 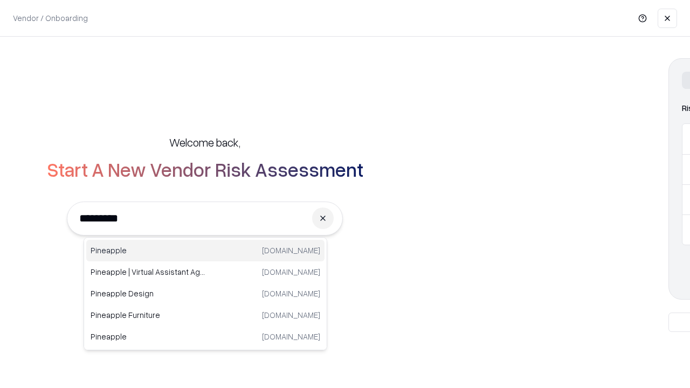 I want to click on h5: Welcome back,, so click(x=205, y=142).